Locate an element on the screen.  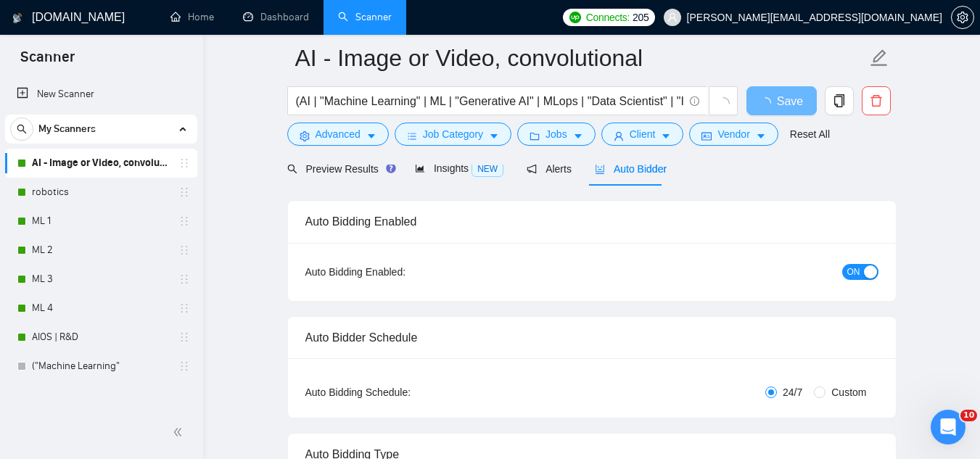
input: Search Freelance Jobs... is located at coordinates (489, 100).